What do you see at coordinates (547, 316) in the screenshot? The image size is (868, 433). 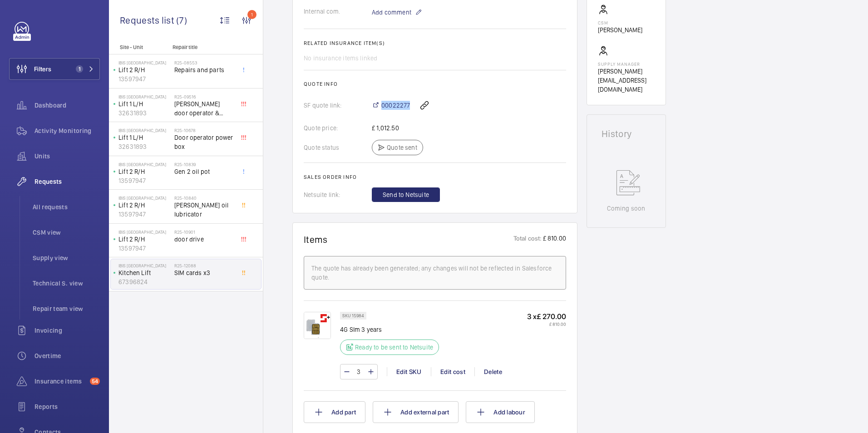 I see `p: 3 x £ 270.00` at bounding box center [547, 316].